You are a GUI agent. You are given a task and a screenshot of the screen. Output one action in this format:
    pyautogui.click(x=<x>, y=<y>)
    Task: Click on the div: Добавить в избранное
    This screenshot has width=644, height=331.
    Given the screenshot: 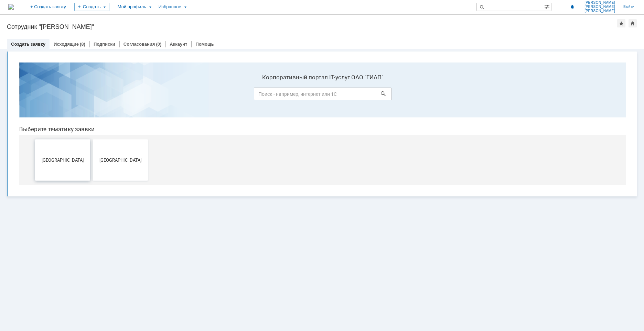 What is the action you would take?
    pyautogui.click(x=622, y=23)
    